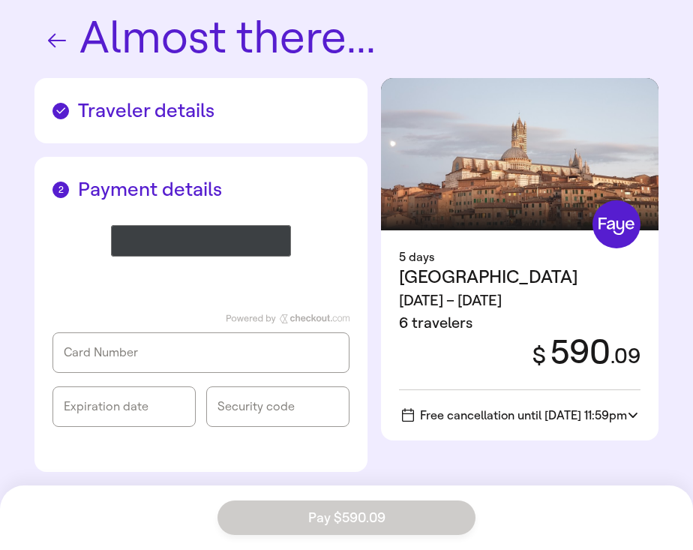 The height and width of the screenshot is (550, 693). Describe the element at coordinates (201, 110) in the screenshot. I see `h2: Traveler details` at that location.